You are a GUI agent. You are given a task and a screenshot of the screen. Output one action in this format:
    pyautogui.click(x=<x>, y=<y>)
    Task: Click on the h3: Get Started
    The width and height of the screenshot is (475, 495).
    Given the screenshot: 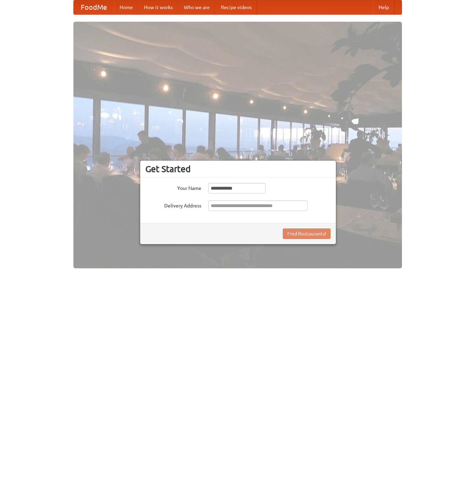 What is the action you would take?
    pyautogui.click(x=238, y=169)
    